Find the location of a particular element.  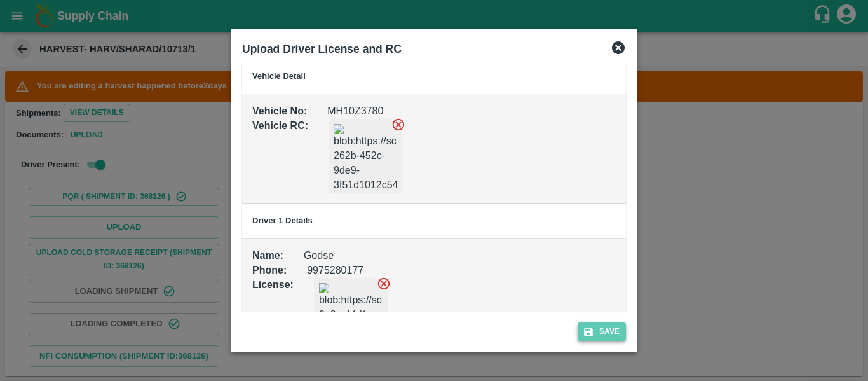

div: Godse is located at coordinates (308, 246).